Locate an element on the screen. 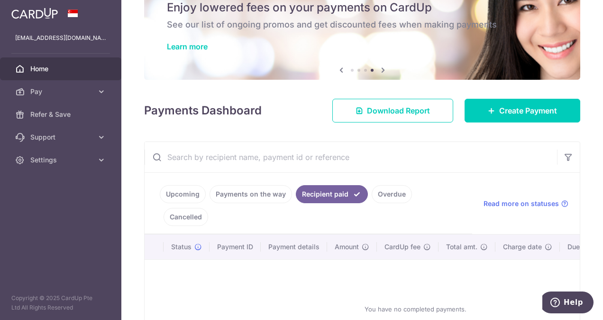 This screenshot has height=320, width=603. span: Home is located at coordinates (62, 69).